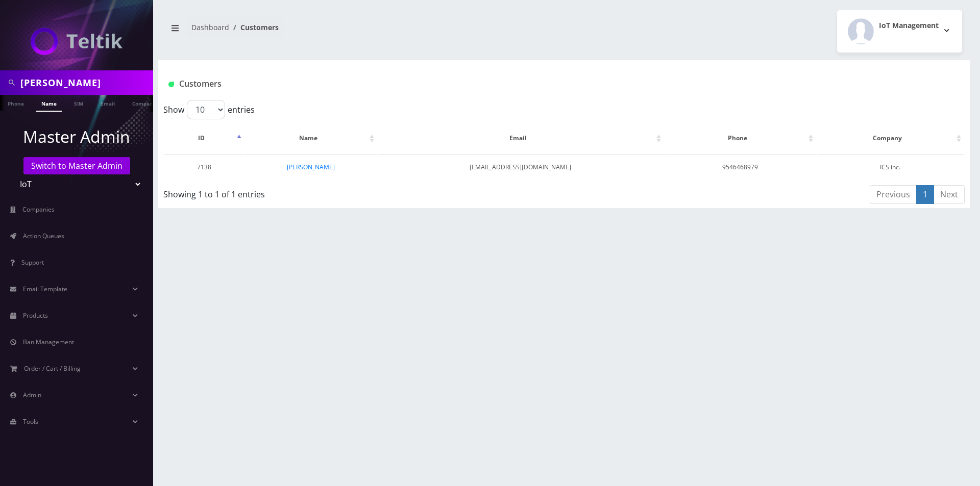 This screenshot has height=486, width=980. I want to click on span: Email Template, so click(45, 289).